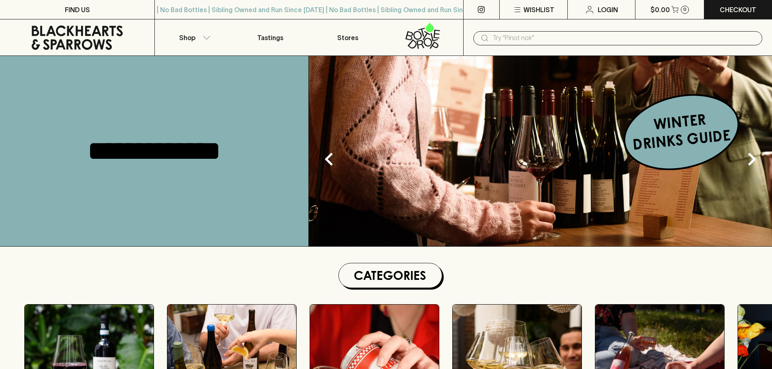 The height and width of the screenshot is (369, 772). Describe the element at coordinates (685, 9) in the screenshot. I see `p: 0` at that location.